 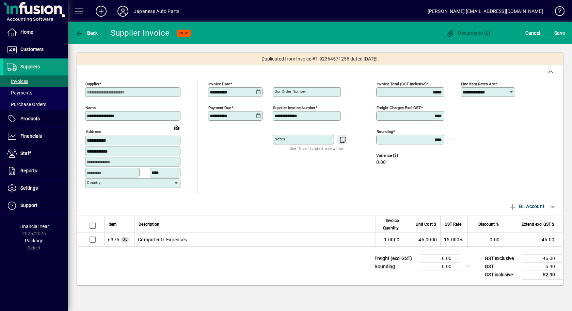 What do you see at coordinates (426, 225) in the screenshot?
I see `span: Unit Cost $` at bounding box center [426, 225].